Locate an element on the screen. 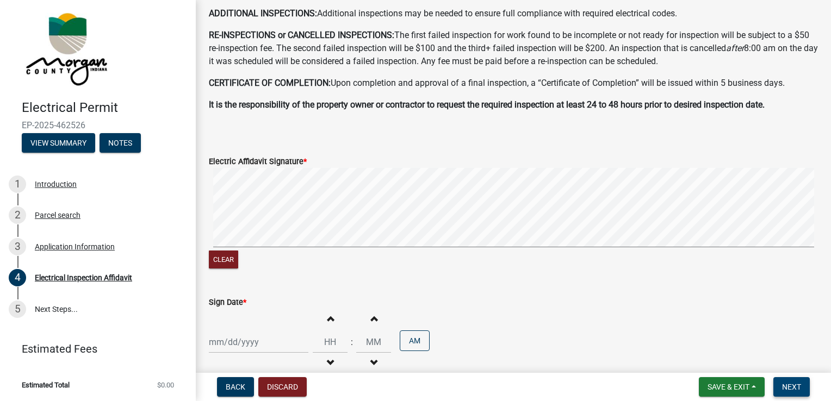  p: The first failed inspection for work found to be incomplete or not ready for inspection will be s... is located at coordinates (513, 48).